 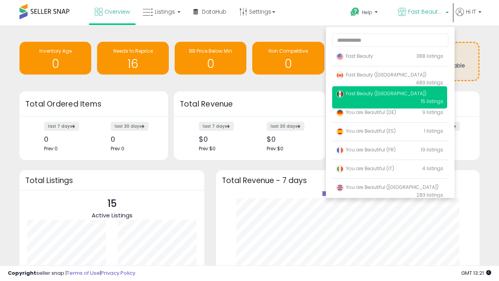 What do you see at coordinates (83, 272) in the screenshot?
I see `a: Terms of Use` at bounding box center [83, 272].